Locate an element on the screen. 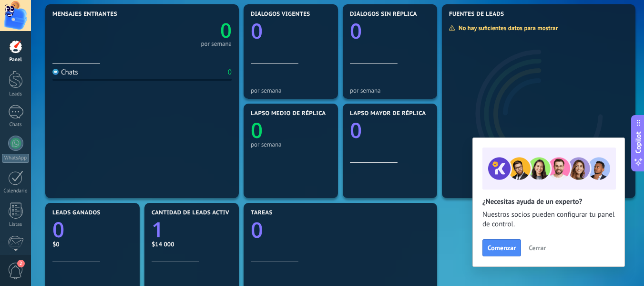  span: Comenzar is located at coordinates (502, 248).